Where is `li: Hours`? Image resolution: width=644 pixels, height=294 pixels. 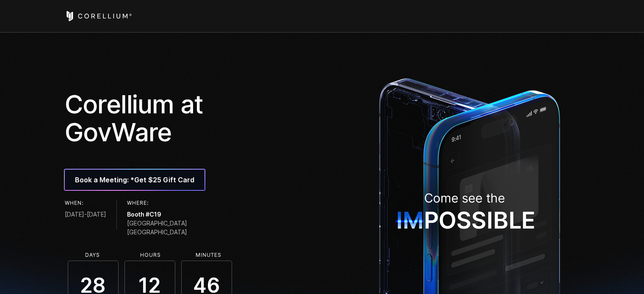 li: Hours is located at coordinates (150, 255).